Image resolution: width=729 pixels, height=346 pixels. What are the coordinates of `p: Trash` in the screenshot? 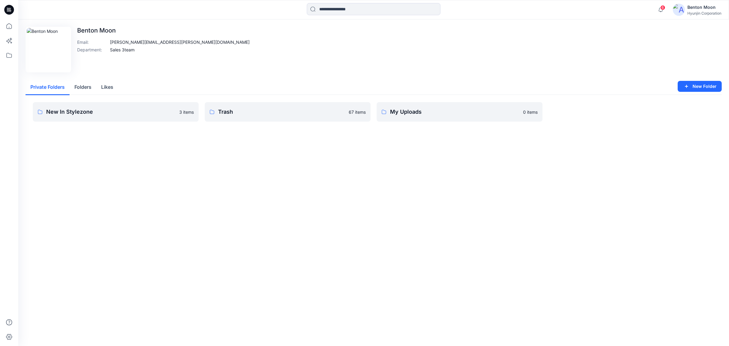 It's located at (282, 112).